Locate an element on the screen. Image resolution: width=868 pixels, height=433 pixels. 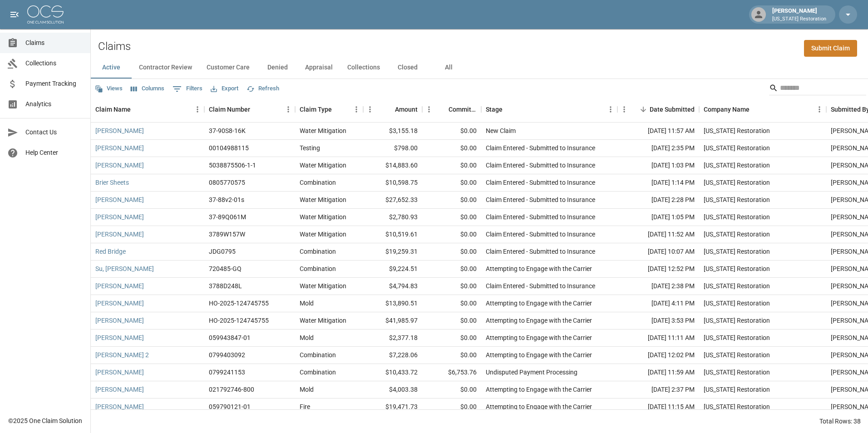
a: Submit Claim is located at coordinates (830, 48).